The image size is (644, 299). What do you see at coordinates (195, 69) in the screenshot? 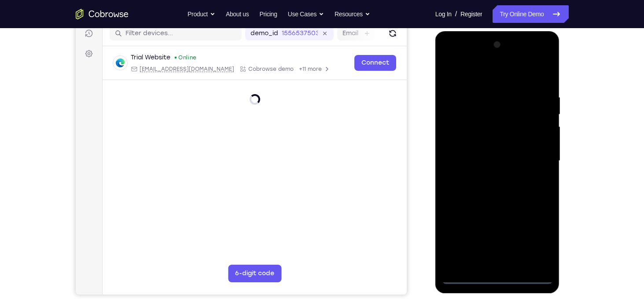
I see `span: Cobrowse demo` at bounding box center [195, 69].